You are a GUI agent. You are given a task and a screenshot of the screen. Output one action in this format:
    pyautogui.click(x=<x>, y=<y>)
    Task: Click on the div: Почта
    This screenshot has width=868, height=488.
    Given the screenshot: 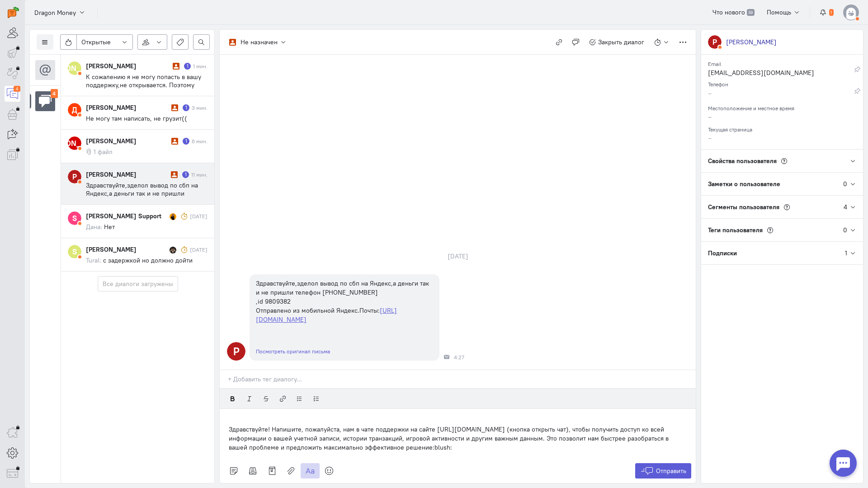 What is the action you would take?
    pyautogui.click(x=446, y=357)
    